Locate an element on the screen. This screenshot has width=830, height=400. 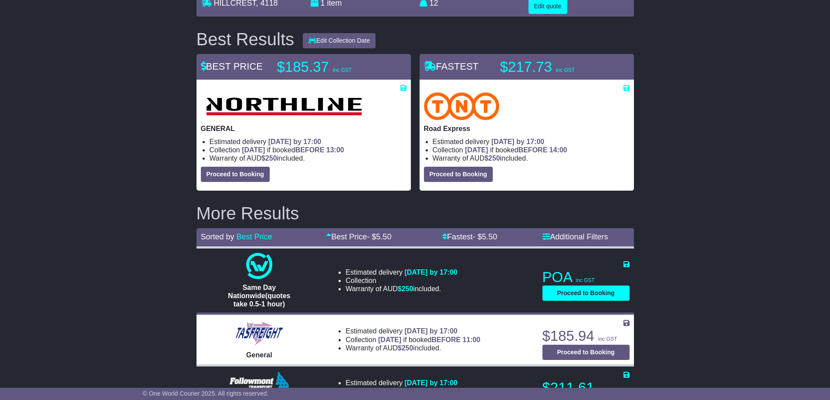
span: © One World Courier 2025. All rights reserved. is located at coordinates (206, 394).